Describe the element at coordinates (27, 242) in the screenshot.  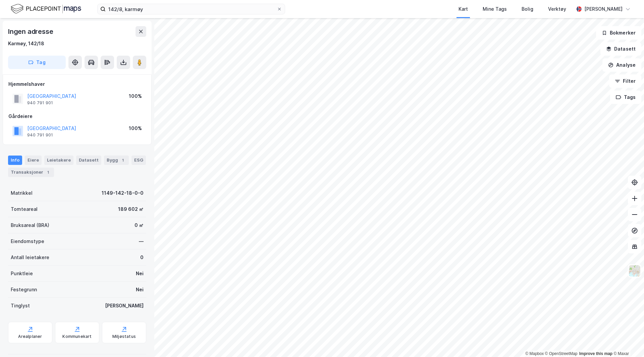
I see `div: Eiendomstype` at that location.